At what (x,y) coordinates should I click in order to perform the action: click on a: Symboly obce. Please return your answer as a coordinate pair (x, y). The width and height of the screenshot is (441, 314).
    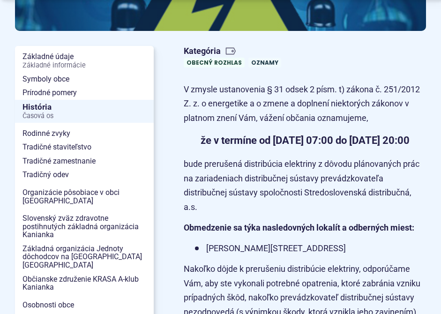
    Looking at the image, I should click on (84, 79).